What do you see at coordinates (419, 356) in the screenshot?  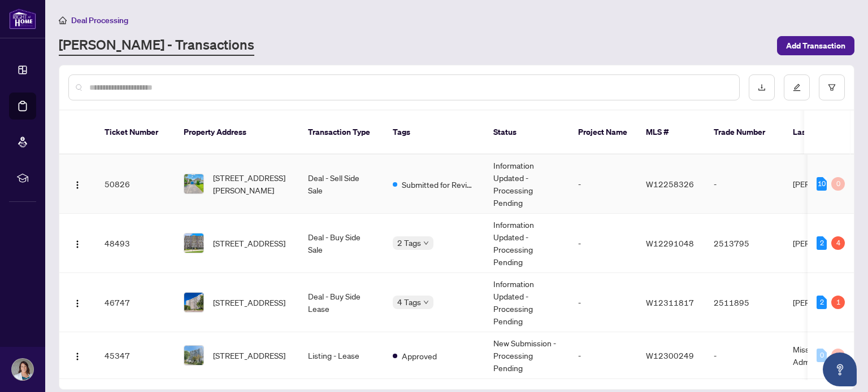 I see `span: Approved` at bounding box center [419, 356].